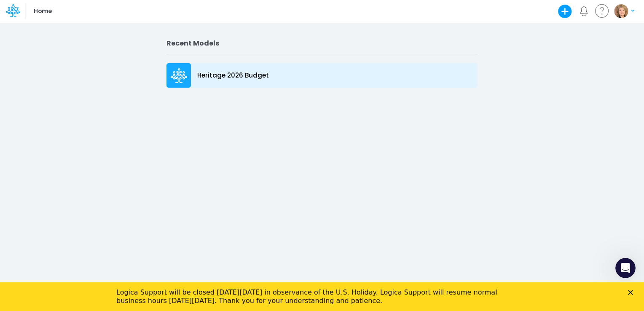 Image resolution: width=644 pixels, height=311 pixels. What do you see at coordinates (43, 11) in the screenshot?
I see `p: Home` at bounding box center [43, 11].